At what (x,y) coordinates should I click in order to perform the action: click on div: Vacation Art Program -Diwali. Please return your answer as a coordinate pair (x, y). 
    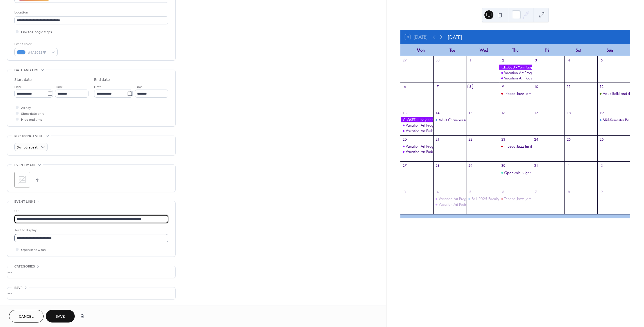
    Looking at the image, I should click on (416, 147).